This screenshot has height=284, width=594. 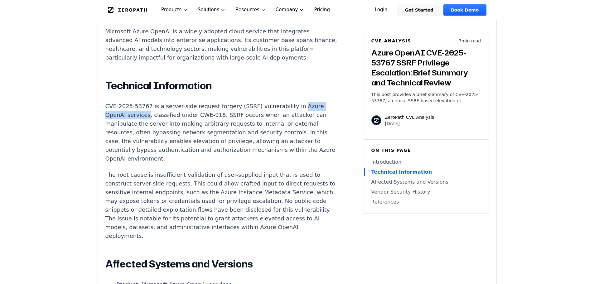 I want to click on a: Book Demo, so click(x=465, y=10).